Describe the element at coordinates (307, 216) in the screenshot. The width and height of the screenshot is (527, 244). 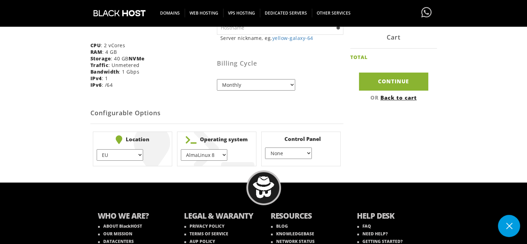
I see `b: RESOURCES` at that location.